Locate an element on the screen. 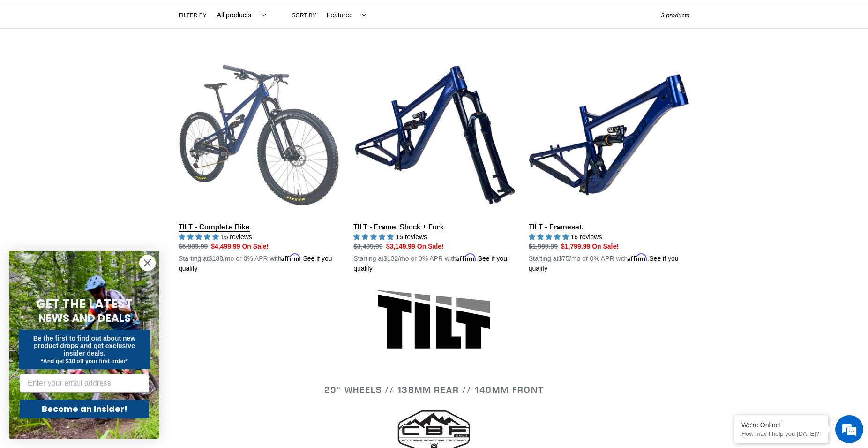 The height and width of the screenshot is (448, 868). label: Sort by is located at coordinates (304, 15).